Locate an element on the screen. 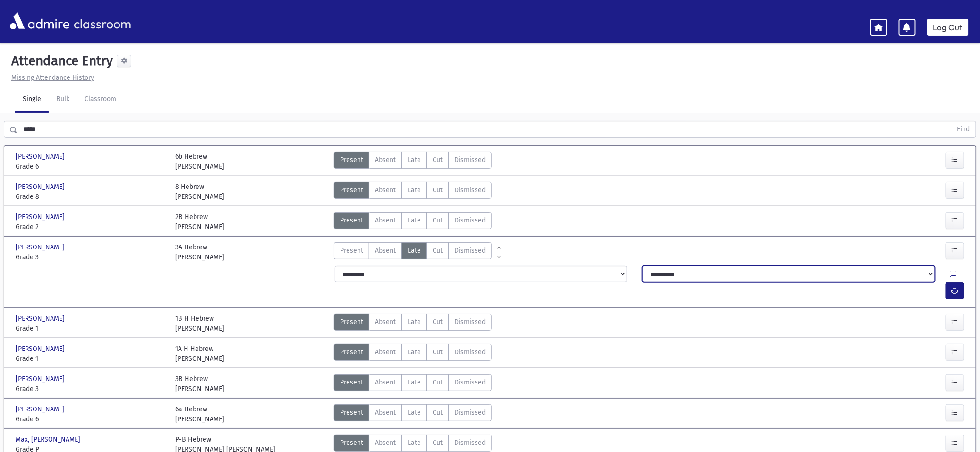 This screenshot has height=452, width=980. a: Single is located at coordinates (32, 100).